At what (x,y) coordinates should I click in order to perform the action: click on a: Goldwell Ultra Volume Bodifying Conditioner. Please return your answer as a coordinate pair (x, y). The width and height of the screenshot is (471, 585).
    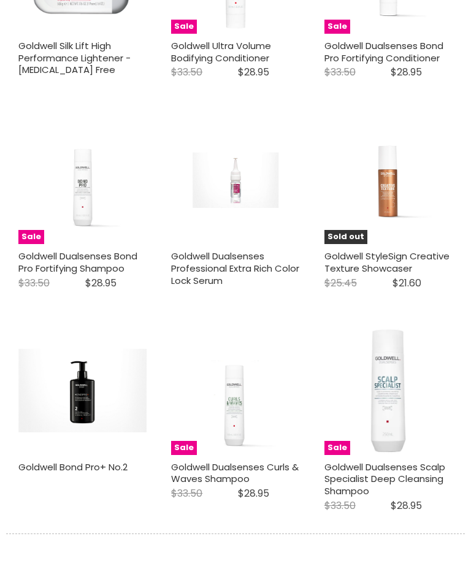
    Looking at the image, I should click on (221, 52).